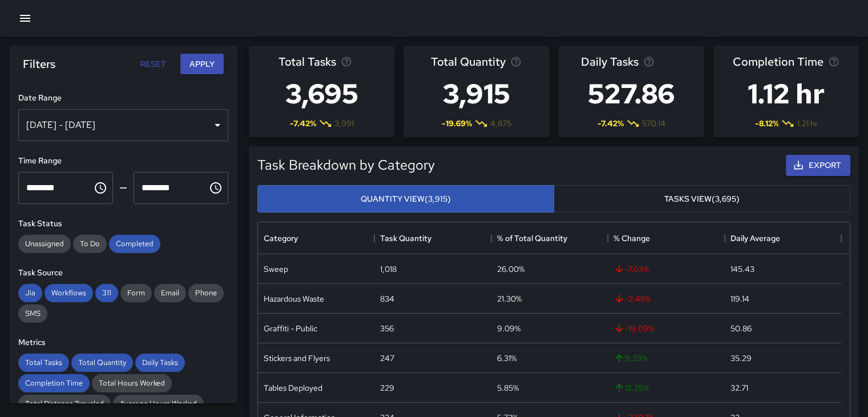 This screenshot has height=417, width=868. What do you see at coordinates (64, 403) in the screenshot?
I see `div: Total Distance Traveled` at bounding box center [64, 403].